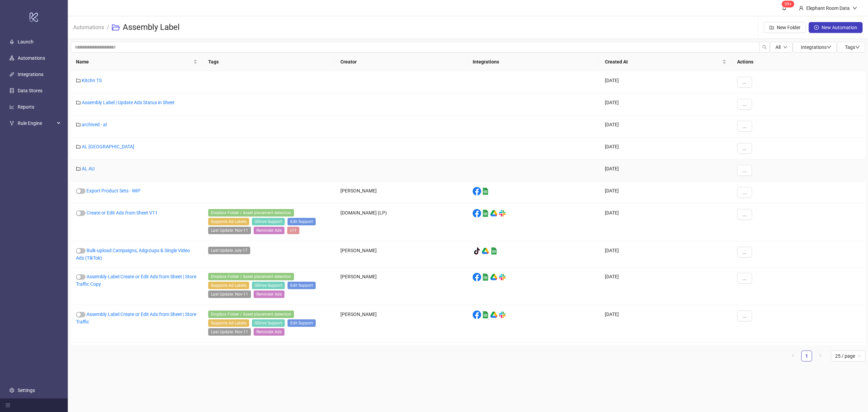 This screenshot has height=412, width=868. Describe the element at coordinates (801, 8) in the screenshot. I see `span: user` at that location.